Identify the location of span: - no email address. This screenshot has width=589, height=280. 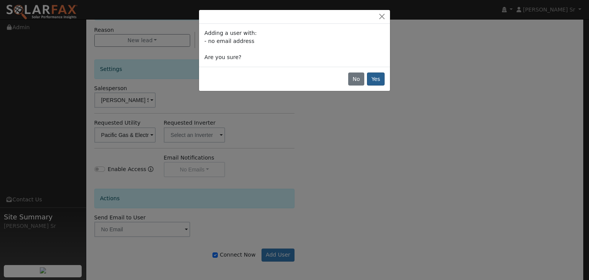
(229, 41).